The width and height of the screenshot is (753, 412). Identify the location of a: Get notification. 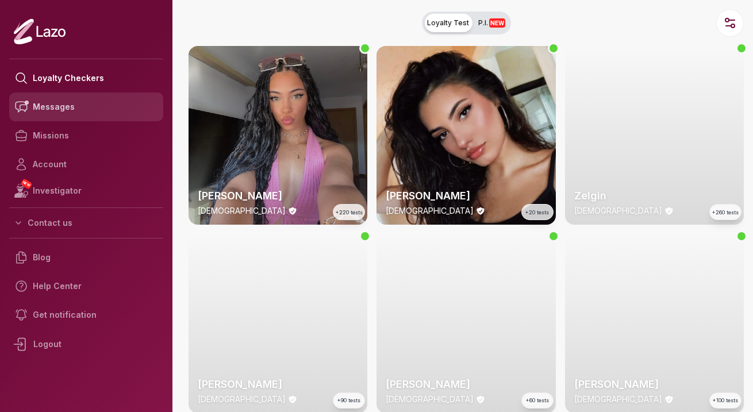
(86, 315).